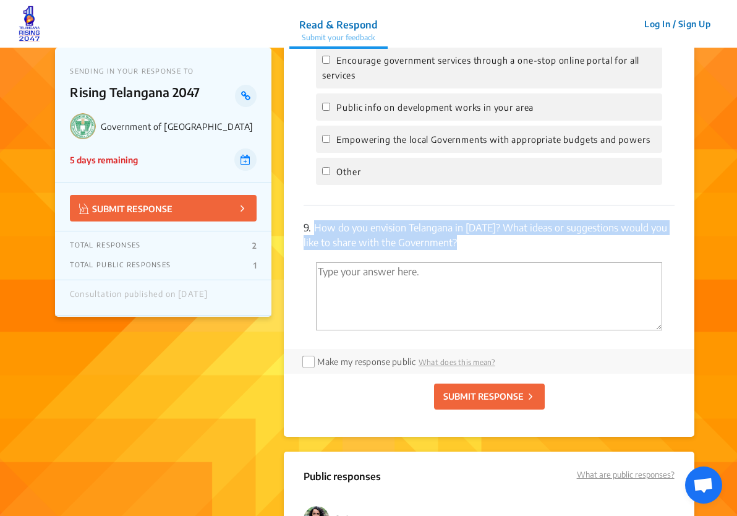  I want to click on span: Encourage government services through a one-stop online portal for all services, so click(481, 67).